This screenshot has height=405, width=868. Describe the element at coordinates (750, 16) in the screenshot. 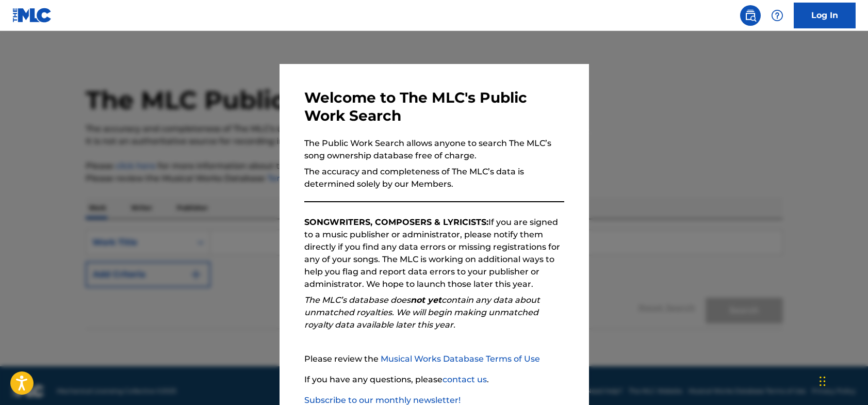

I see `a: Public Search` at that location.